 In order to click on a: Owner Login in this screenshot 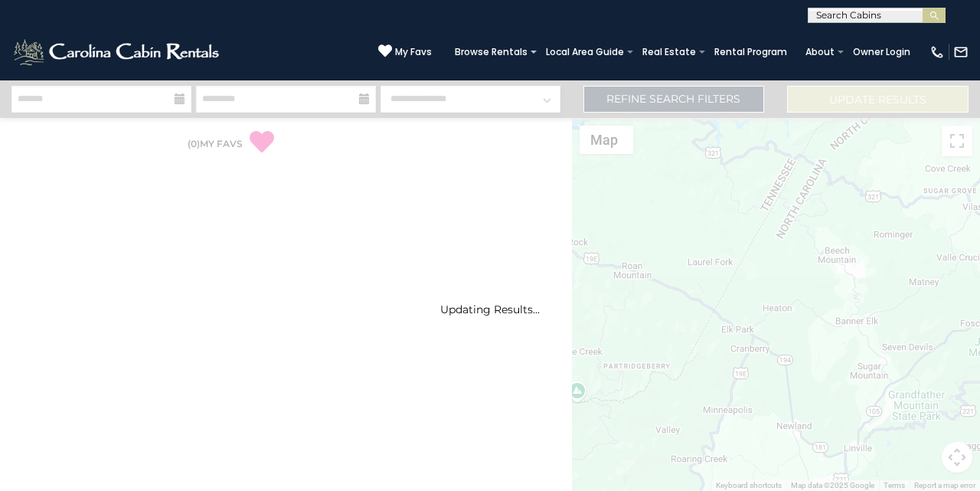, I will do `click(881, 52)`.